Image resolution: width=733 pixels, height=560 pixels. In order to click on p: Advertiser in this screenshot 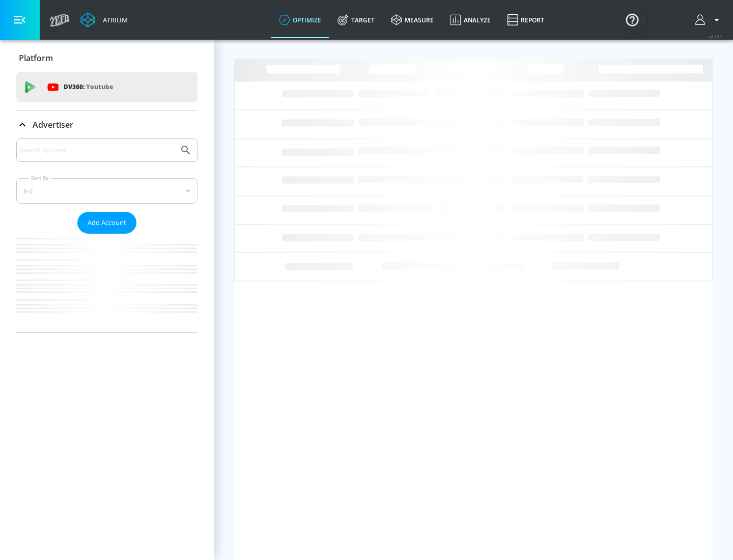, I will do `click(53, 125)`.